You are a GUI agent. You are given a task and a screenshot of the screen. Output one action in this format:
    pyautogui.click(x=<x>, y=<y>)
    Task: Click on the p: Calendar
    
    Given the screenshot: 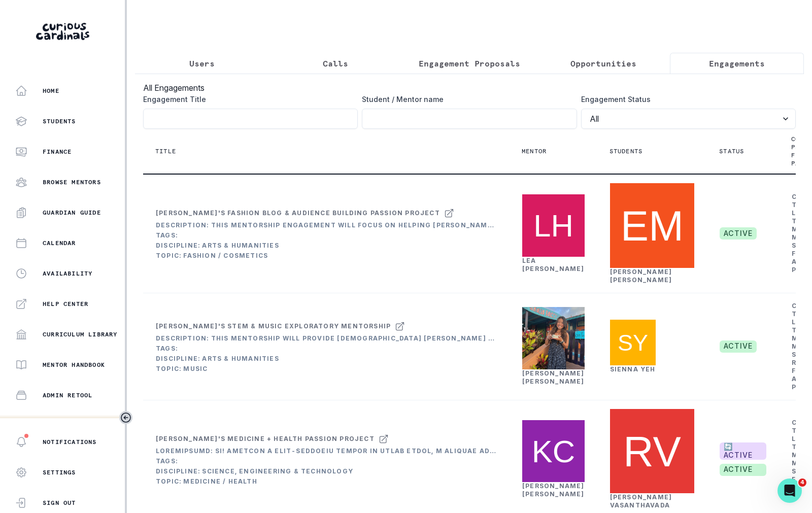 What is the action you would take?
    pyautogui.click(x=59, y=243)
    